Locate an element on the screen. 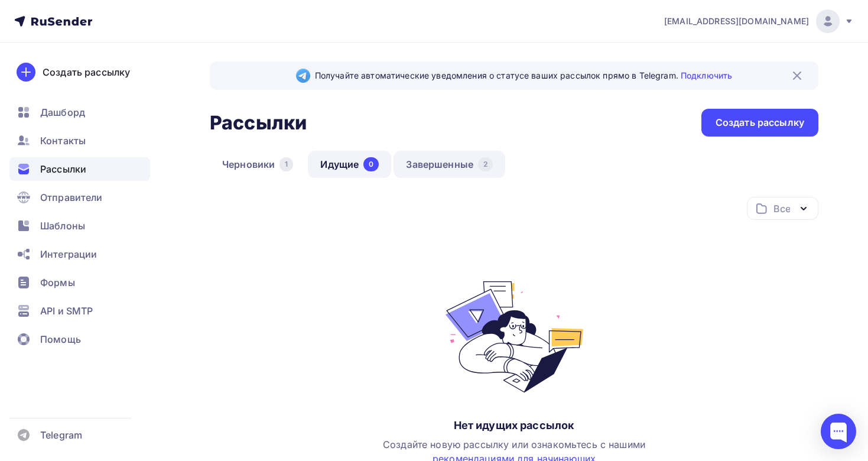 Image resolution: width=868 pixels, height=461 pixels. a: Дашборд is located at coordinates (80, 113).